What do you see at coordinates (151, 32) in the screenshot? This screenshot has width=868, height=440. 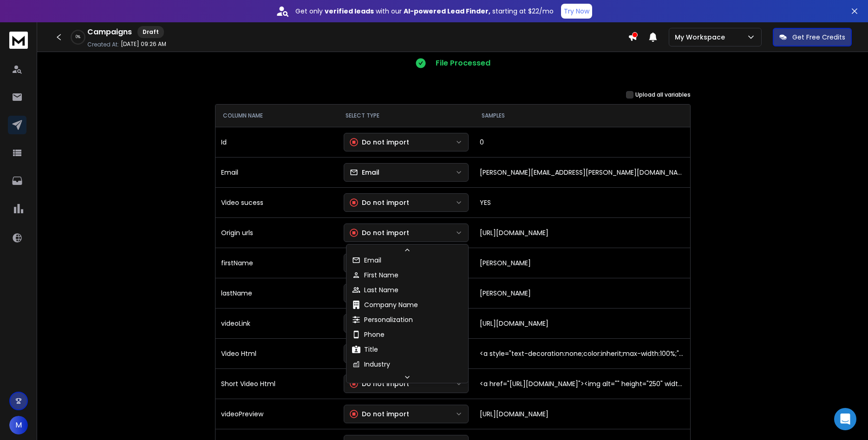 I see `div: Draft` at bounding box center [151, 32].